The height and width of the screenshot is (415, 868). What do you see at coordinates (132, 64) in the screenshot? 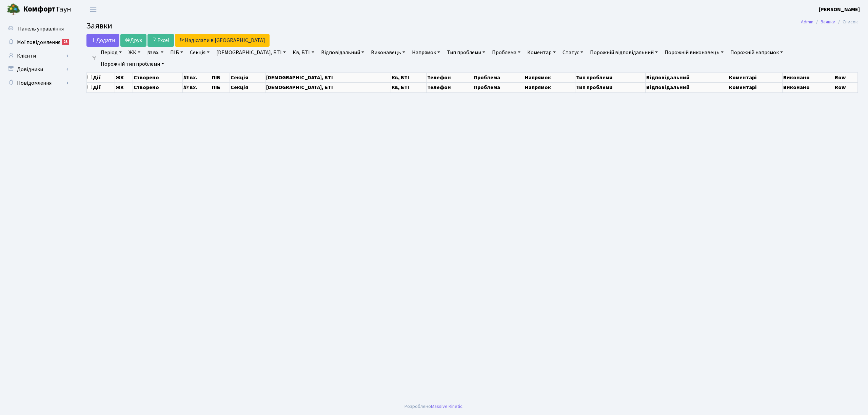
I see `a: Порожній тип проблеми` at bounding box center [132, 64].